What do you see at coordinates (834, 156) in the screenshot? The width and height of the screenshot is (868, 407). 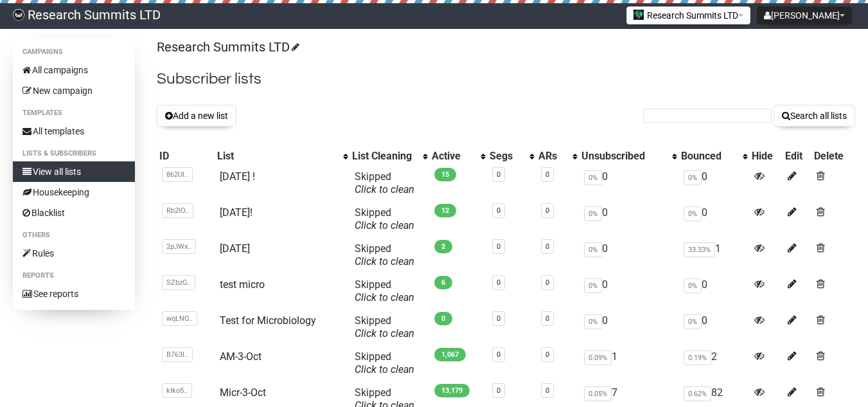 I see `div: Delete` at bounding box center [834, 156].